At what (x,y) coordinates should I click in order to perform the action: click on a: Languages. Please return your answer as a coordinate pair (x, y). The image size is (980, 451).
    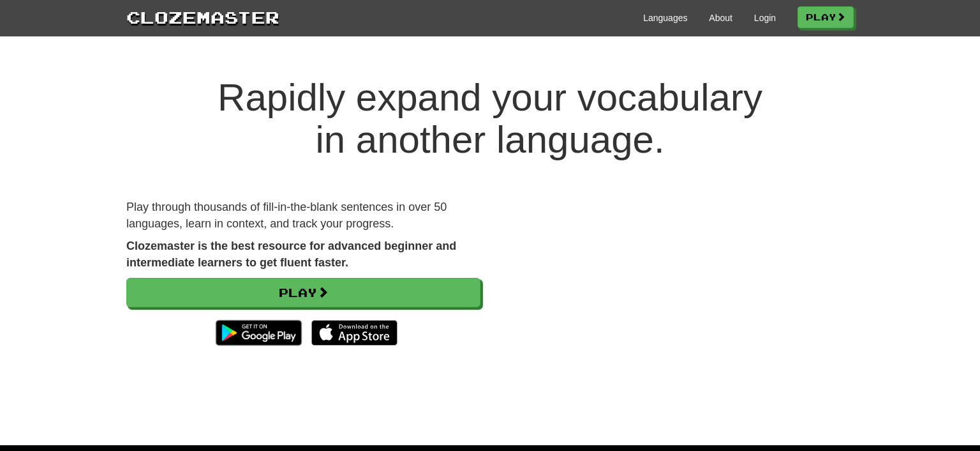
    Looking at the image, I should click on (664, 18).